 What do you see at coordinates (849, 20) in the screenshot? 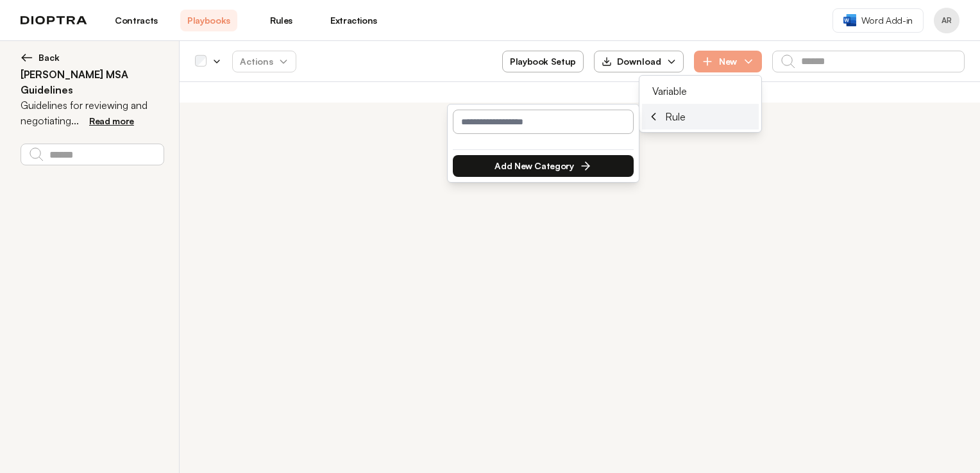
I see `img: word` at bounding box center [849, 20].